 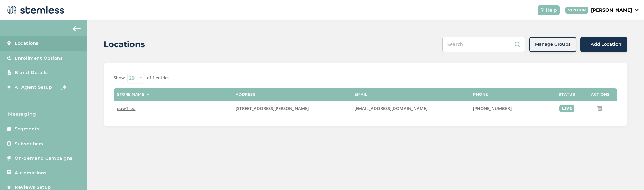 What do you see at coordinates (77, 29) in the screenshot?
I see `img: icon-arrow-back-accent-c549486e.svg` at bounding box center [77, 29].